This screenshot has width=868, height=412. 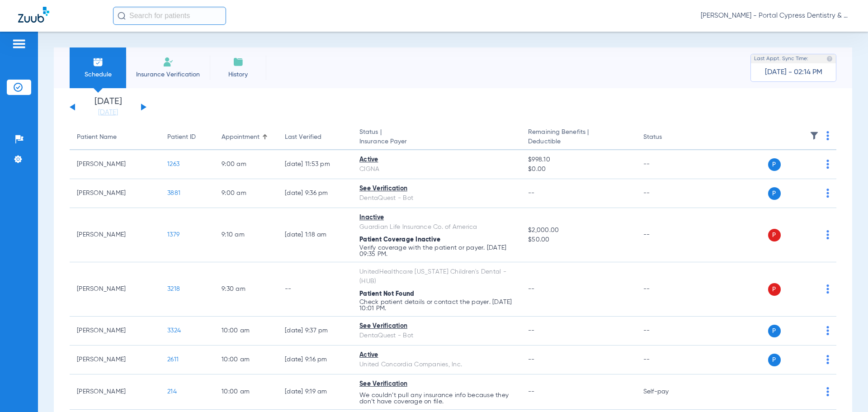 What do you see at coordinates (170, 16) in the screenshot?
I see `input: Search for patients` at bounding box center [170, 16].